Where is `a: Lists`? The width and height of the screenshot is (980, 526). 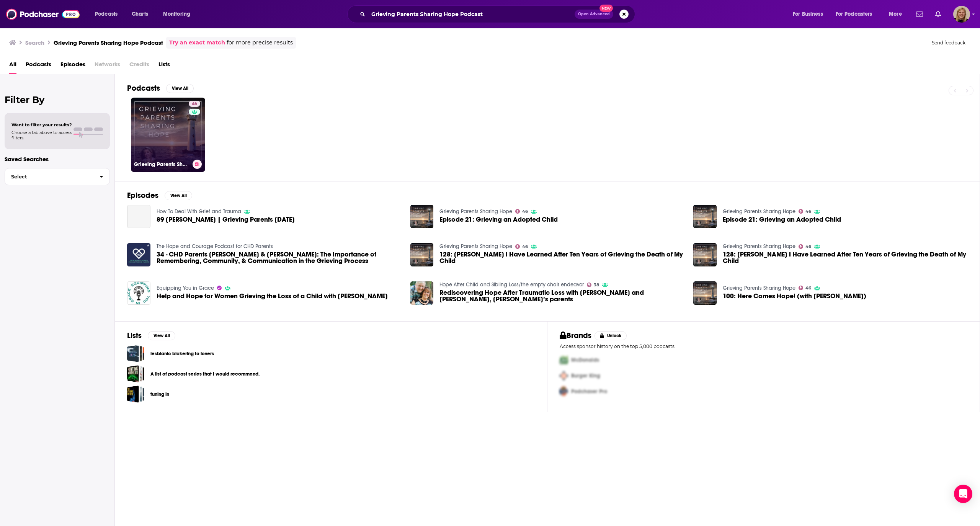 a: Lists is located at coordinates (164, 66).